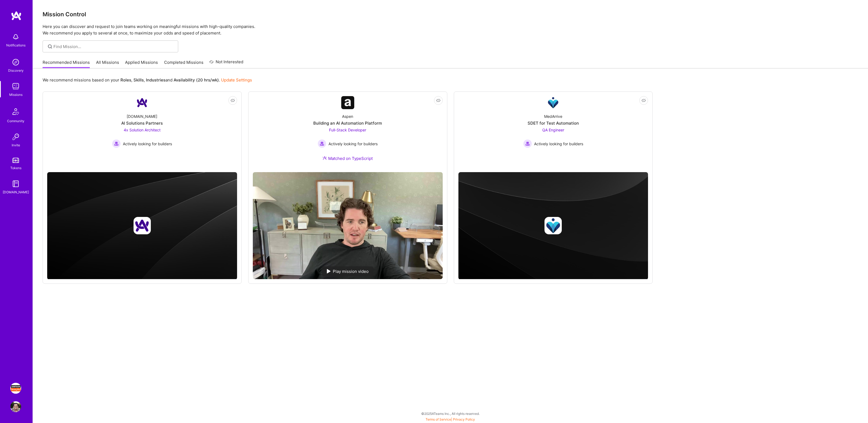  I want to click on img: teamwork, so click(15, 86).